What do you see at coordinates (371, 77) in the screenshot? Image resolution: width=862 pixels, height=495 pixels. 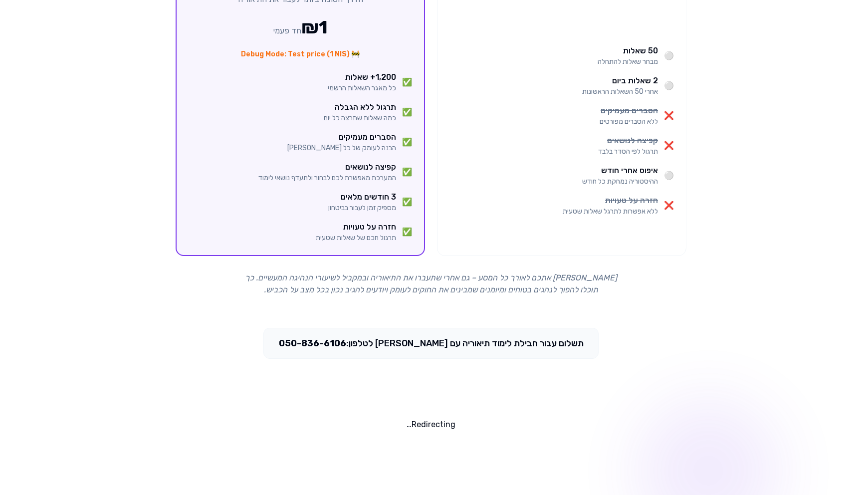 I see `span: 1,200+ שאלות` at bounding box center [371, 77].